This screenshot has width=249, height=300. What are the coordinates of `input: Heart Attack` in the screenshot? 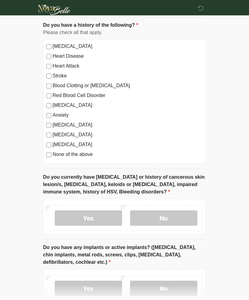 It's located at (49, 66).